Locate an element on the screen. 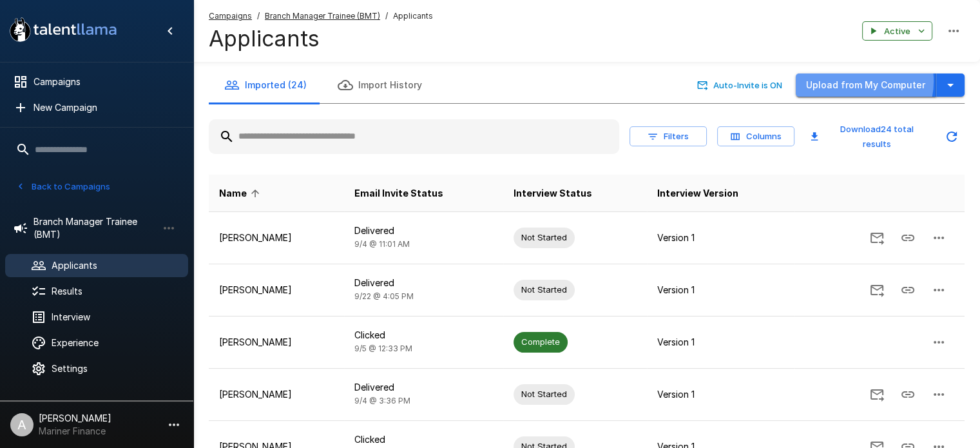 The width and height of the screenshot is (980, 448). button: Active is located at coordinates (897, 31).